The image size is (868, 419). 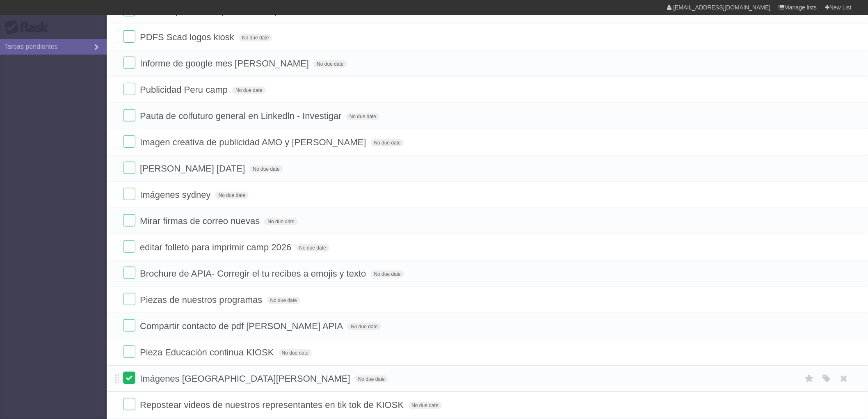 I want to click on span: Pauta de colfuturo general en Linkedln - Investigar, so click(x=242, y=116).